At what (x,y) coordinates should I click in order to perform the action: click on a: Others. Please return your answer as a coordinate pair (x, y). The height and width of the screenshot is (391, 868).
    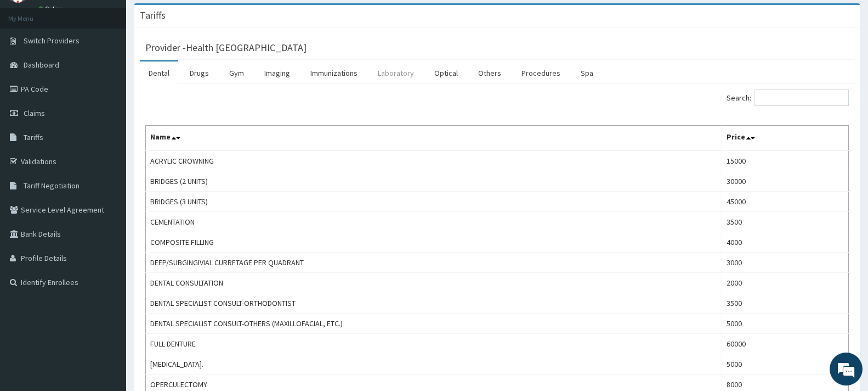
    Looking at the image, I should click on (490, 73).